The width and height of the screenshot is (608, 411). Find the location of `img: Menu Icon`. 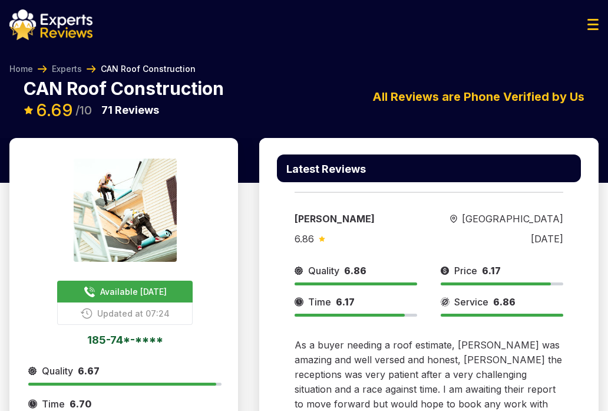

img: Menu Icon is located at coordinates (593, 24).